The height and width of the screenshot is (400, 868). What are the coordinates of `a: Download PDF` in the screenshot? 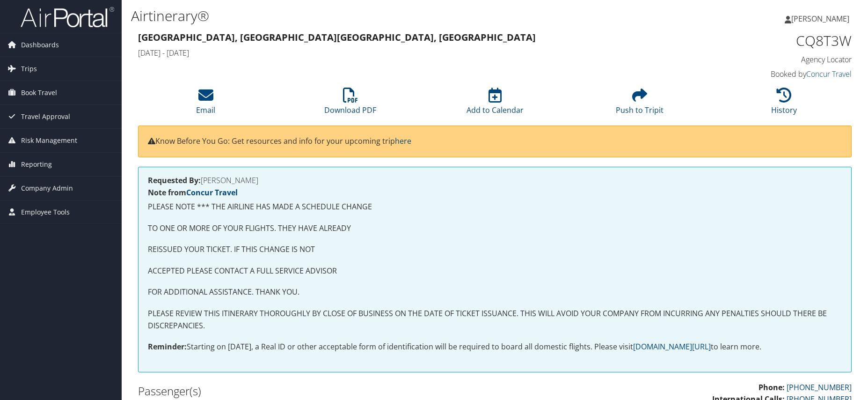 It's located at (350, 104).